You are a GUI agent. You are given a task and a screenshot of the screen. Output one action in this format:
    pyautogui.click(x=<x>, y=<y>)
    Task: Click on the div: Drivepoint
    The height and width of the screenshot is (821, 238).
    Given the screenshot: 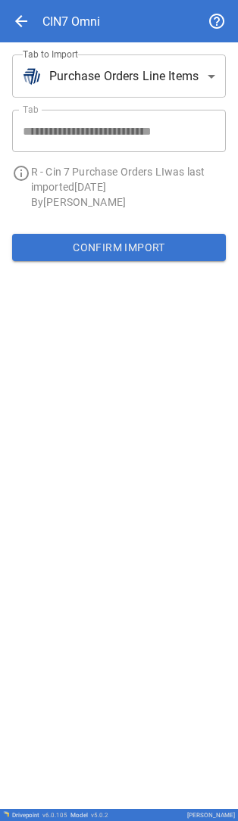 What is the action you would take?
    pyautogui.click(x=39, y=815)
    